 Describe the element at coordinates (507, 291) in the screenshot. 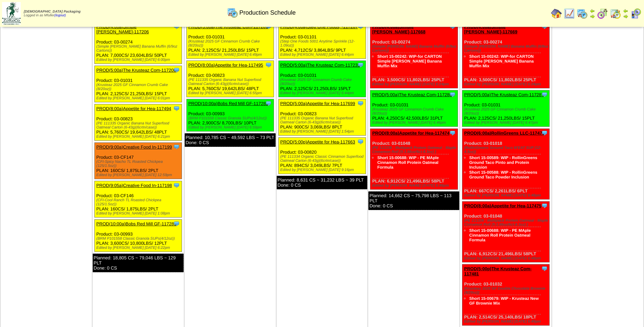

I see `div: (Krusteaz 2025 GF Double Chocolate Brownie (8/20oz))` at that location.